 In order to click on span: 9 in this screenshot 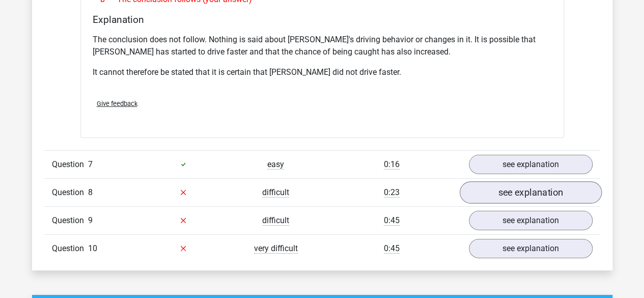, I will do `click(90, 220)`.